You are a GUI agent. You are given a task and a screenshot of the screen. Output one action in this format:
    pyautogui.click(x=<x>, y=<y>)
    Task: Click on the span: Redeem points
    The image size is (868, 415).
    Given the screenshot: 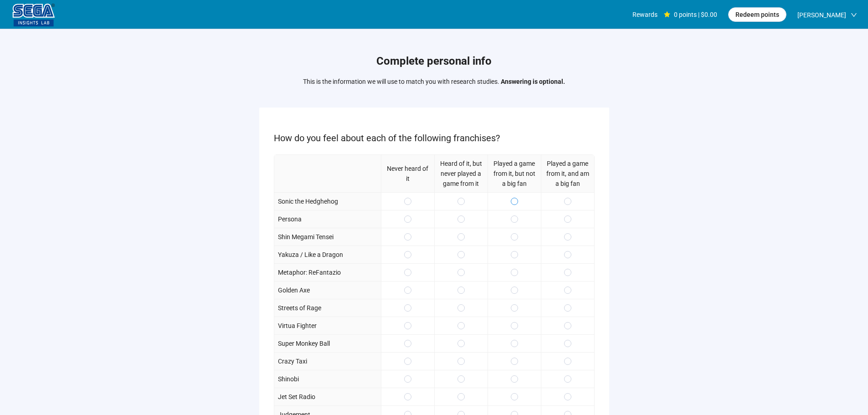 What is the action you would take?
    pyautogui.click(x=757, y=15)
    